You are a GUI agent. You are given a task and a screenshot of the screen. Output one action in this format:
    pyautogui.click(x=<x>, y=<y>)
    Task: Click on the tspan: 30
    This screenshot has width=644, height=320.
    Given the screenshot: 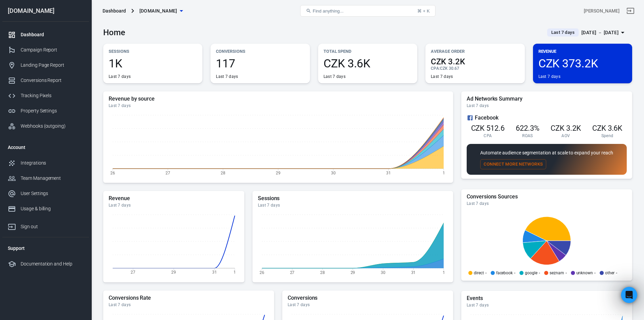 What is the action you would take?
    pyautogui.click(x=383, y=272)
    